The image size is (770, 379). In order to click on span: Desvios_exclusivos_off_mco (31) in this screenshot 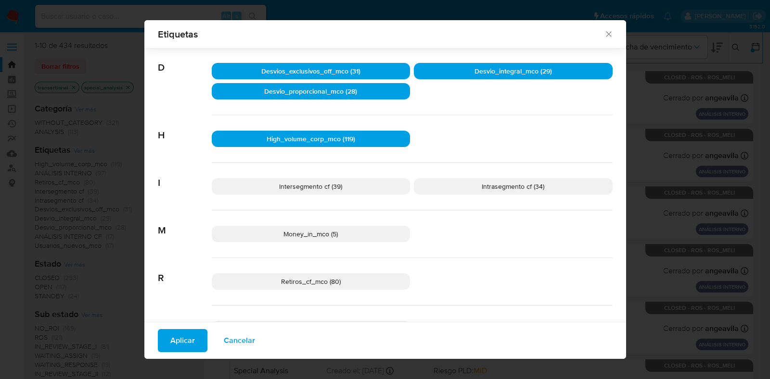, I will do `click(311, 71)`.